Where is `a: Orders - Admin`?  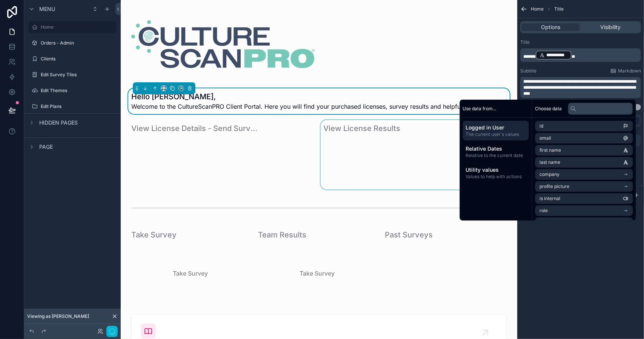
a: Orders - Admin is located at coordinates (73, 43).